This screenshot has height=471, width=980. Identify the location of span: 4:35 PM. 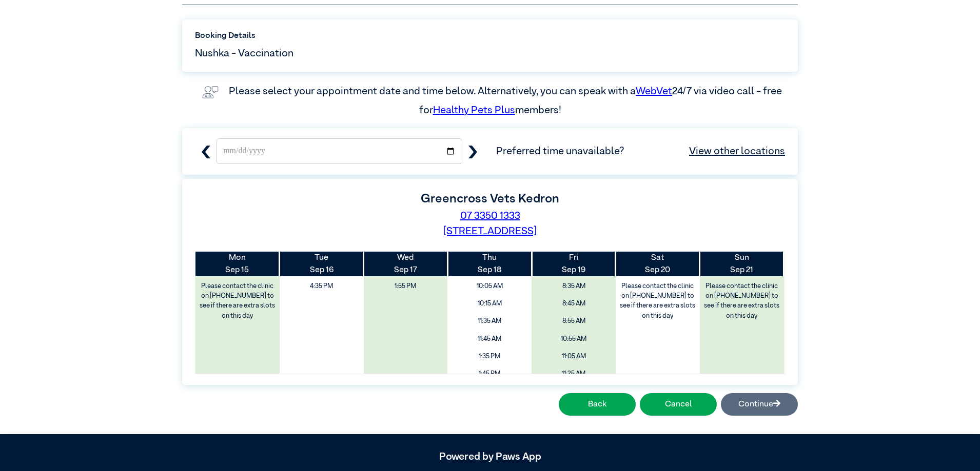
(322, 286).